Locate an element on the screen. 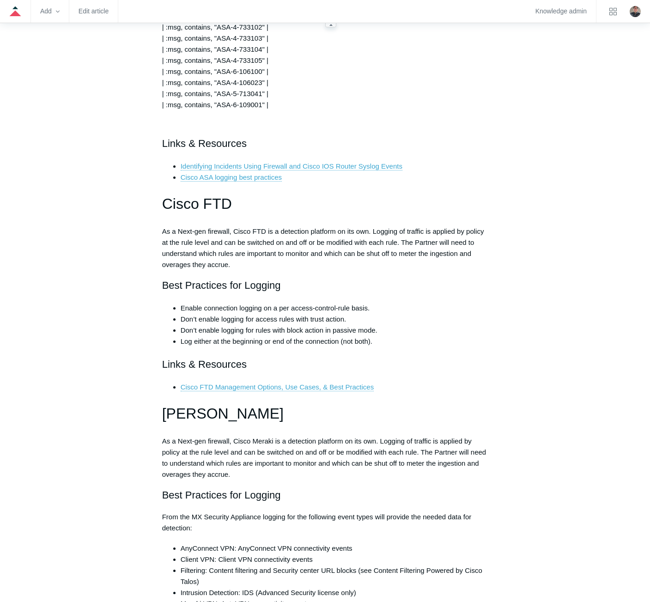  a: Identifying Incidents Using Firewall and Cisco IOS Router Syslog Events is located at coordinates (291, 166).